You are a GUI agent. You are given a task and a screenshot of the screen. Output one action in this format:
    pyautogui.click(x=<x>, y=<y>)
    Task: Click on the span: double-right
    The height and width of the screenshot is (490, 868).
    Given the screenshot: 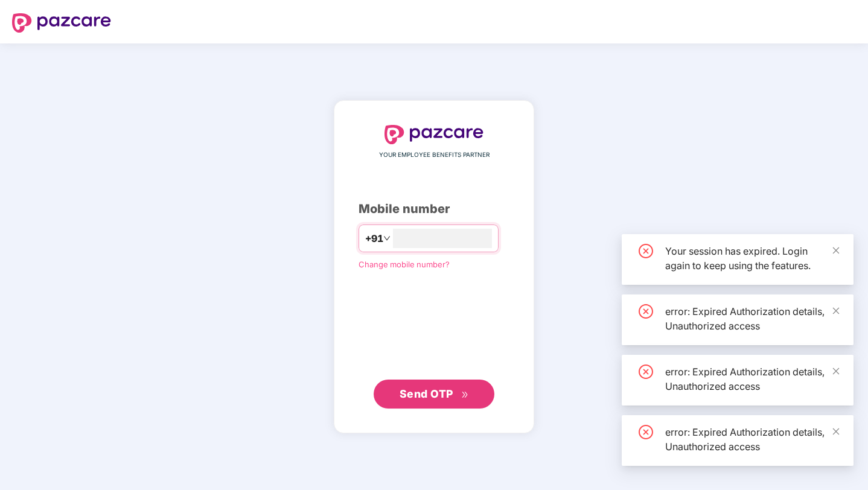 What is the action you would take?
    pyautogui.click(x=465, y=395)
    